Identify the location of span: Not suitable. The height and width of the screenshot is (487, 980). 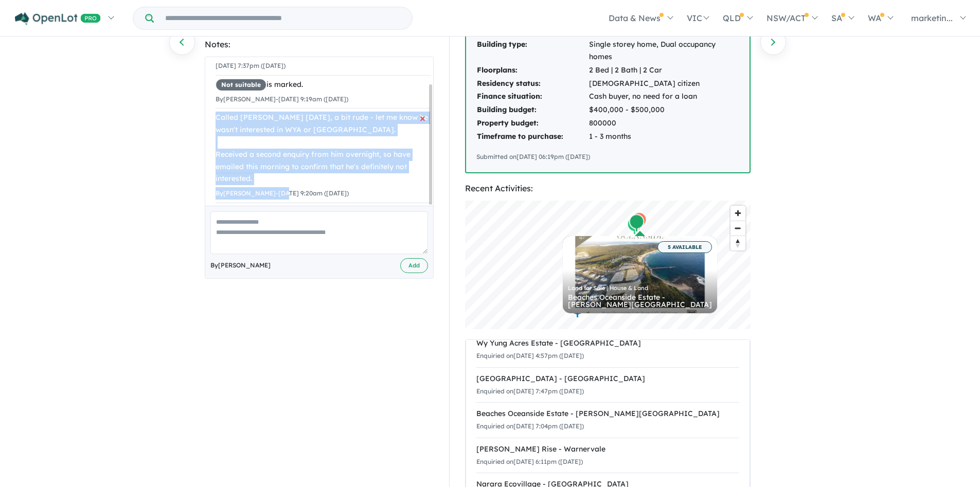
(241, 85).